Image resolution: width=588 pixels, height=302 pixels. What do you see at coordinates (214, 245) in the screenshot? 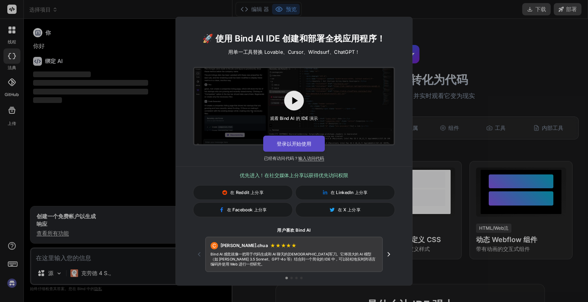
I see `div: C` at bounding box center [214, 245].